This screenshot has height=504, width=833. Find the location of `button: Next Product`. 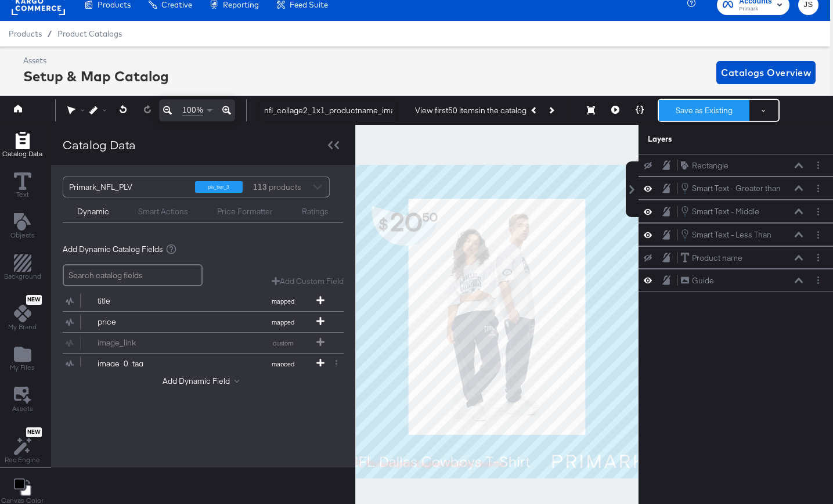

button: Next Product is located at coordinates (551, 110).